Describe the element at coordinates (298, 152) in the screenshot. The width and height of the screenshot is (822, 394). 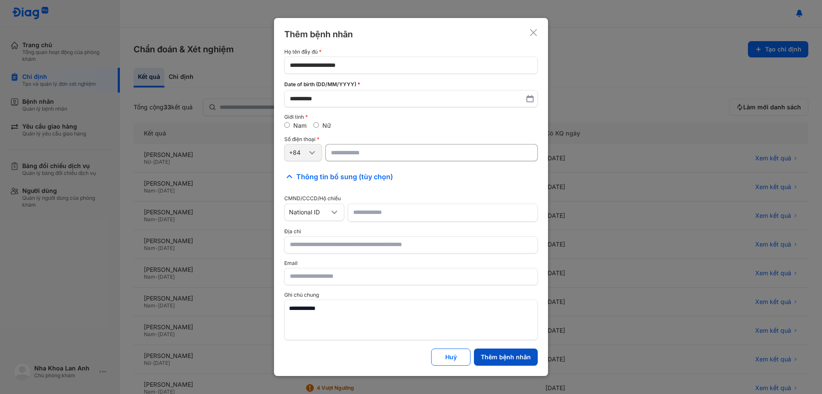
I see `div: +84` at that location.